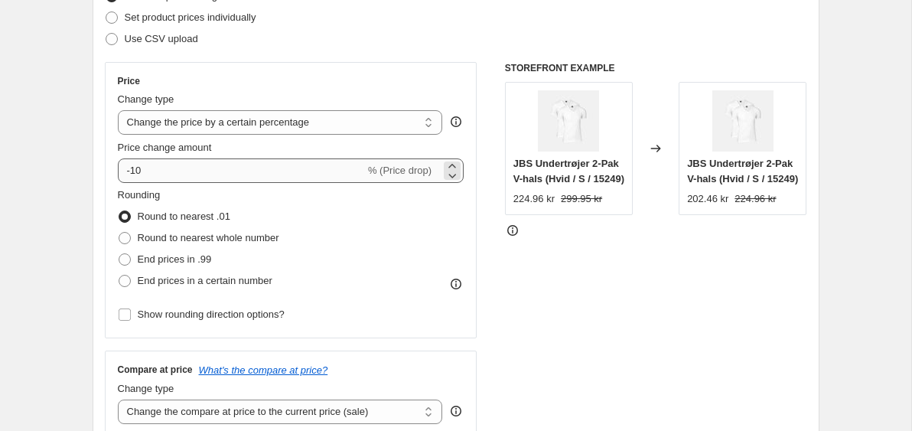  What do you see at coordinates (708, 199) in the screenshot?
I see `div: 202.46 kr` at bounding box center [708, 199].